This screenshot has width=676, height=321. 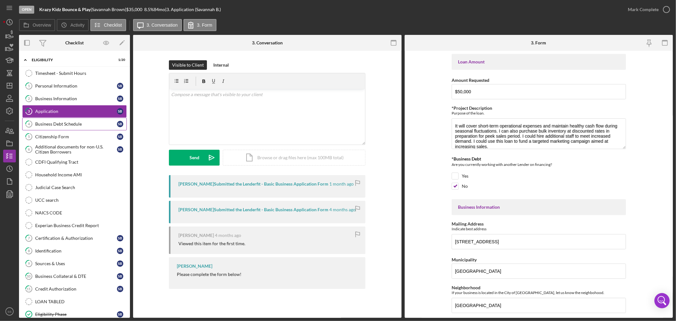 What do you see at coordinates (539, 165) in the screenshot?
I see `div: Are you currently working with another Lender on financing?` at bounding box center [539, 165].